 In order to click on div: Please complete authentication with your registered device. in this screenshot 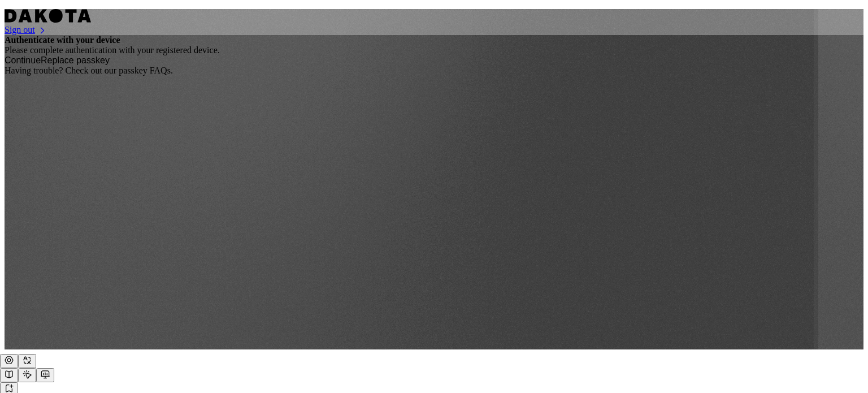, I will do `click(434, 50)`.